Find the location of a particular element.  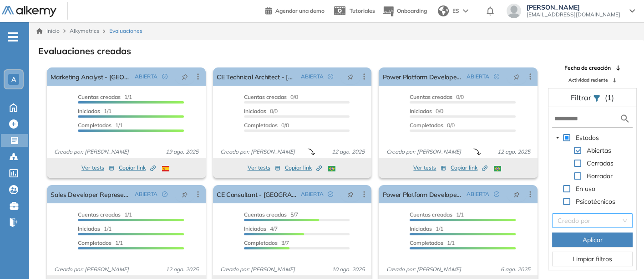

img: world is located at coordinates (443, 11).